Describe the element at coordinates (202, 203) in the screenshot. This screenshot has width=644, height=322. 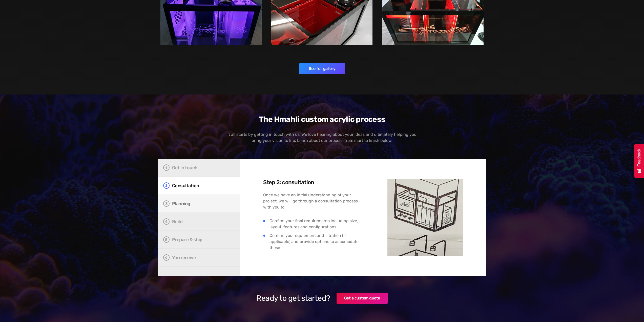
I see `div: Planning` at that location.